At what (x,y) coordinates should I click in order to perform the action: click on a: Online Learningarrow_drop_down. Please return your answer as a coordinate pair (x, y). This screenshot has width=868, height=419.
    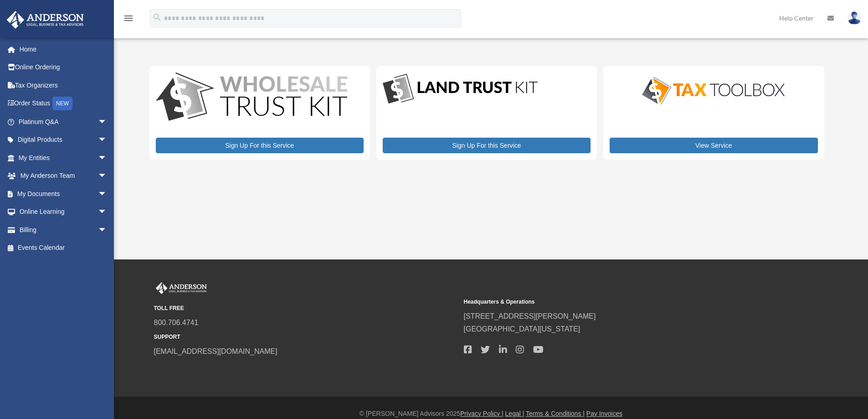
    Looking at the image, I should click on (63, 212).